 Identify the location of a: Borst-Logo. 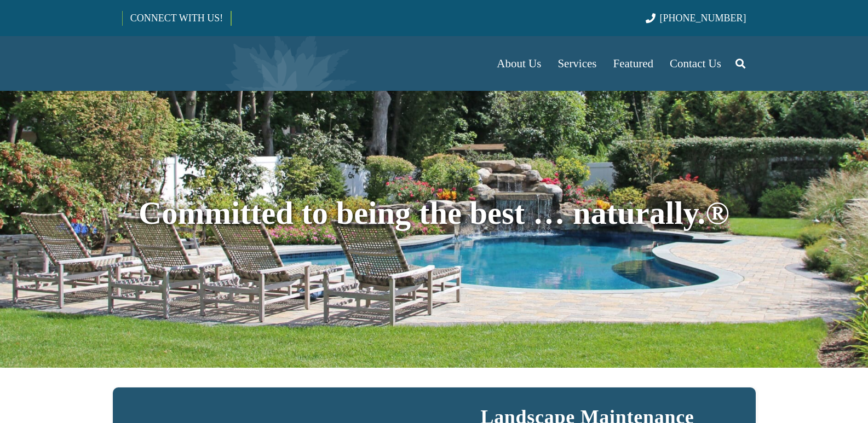
(213, 64).